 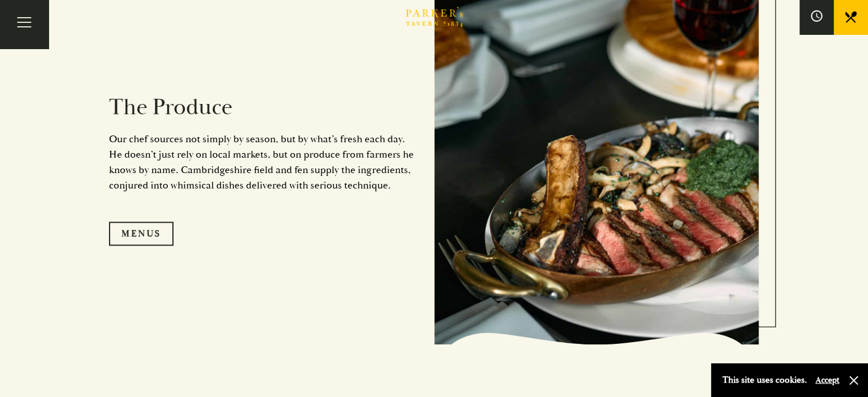 What do you see at coordinates (765, 380) in the screenshot?
I see `p: This site uses cookies.` at bounding box center [765, 380].